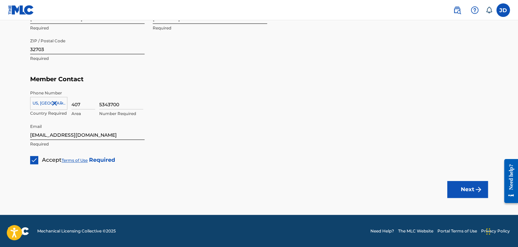 Image resolution: width=518 pixels, height=247 pixels. I want to click on div: User Menu, so click(503, 10).